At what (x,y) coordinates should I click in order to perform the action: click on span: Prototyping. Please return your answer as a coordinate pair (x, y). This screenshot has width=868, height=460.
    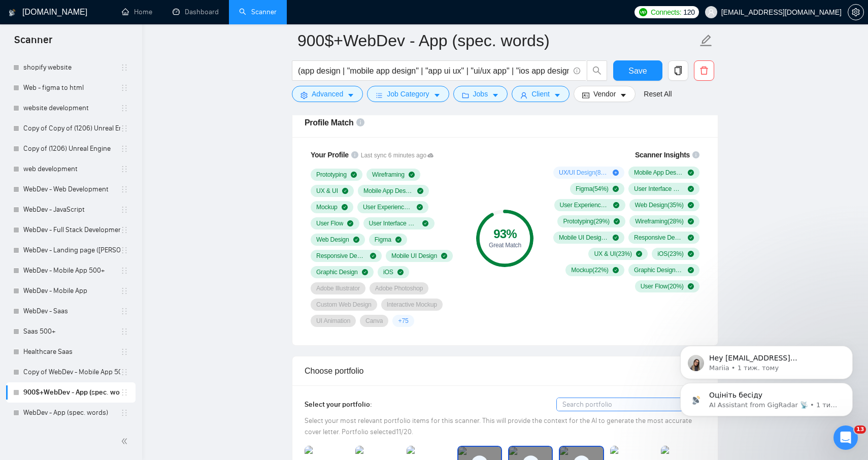
    Looking at the image, I should click on (332, 175).